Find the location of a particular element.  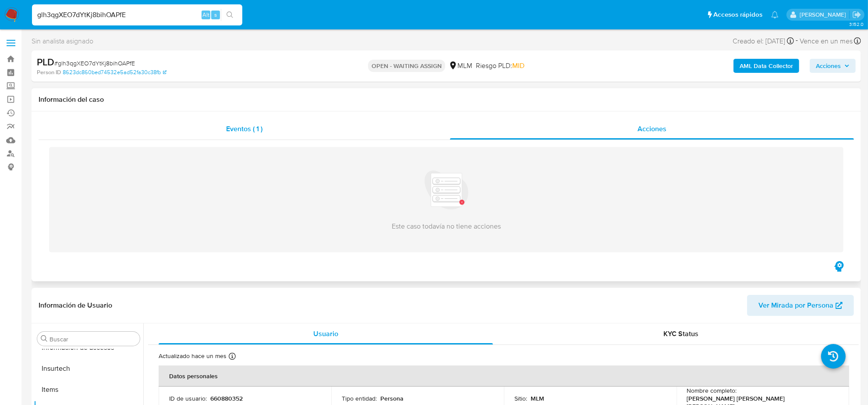

button: Ver Mirada por Persona is located at coordinates (800, 305).